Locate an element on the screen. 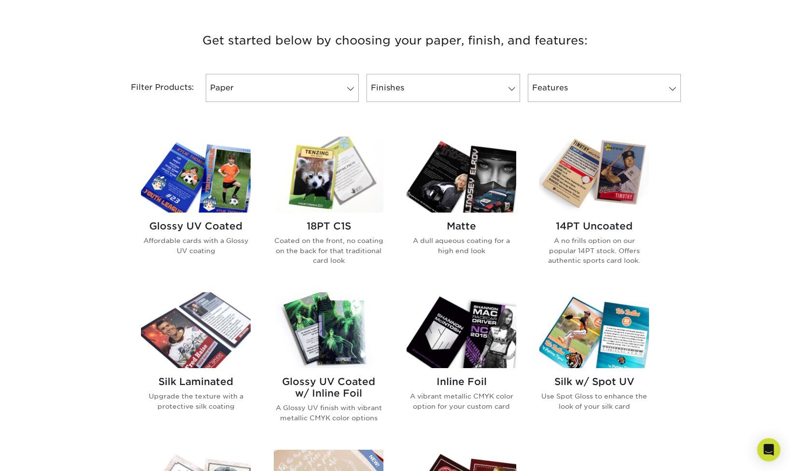 The width and height of the screenshot is (790, 471). a: Glossy UV Coated Trading Cards Glossy UV Coated Affordable cards with a Glossy UV coating is located at coordinates (196, 209).